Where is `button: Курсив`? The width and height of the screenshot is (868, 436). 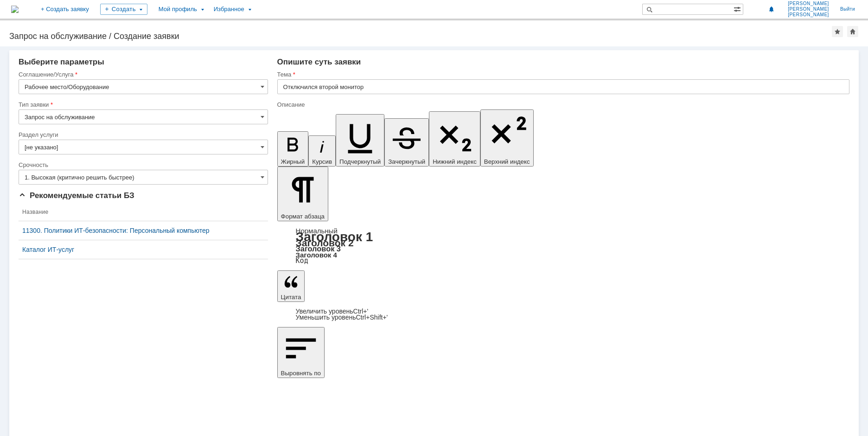
button: Курсив is located at coordinates (322, 150).